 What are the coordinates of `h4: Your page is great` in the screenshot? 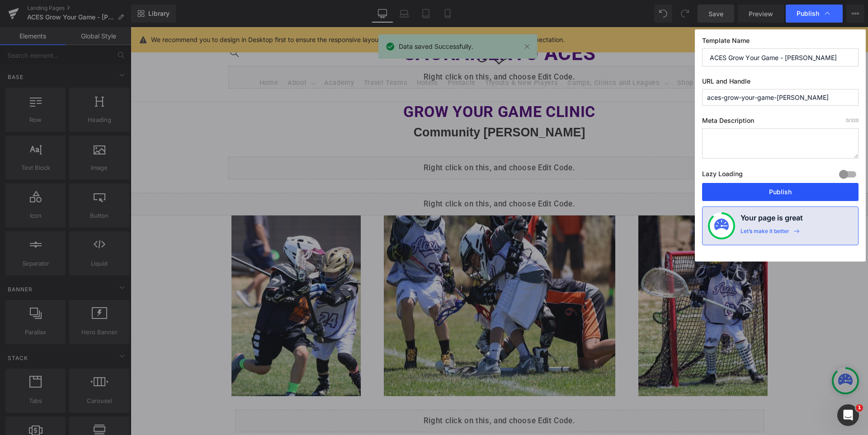 It's located at (772, 220).